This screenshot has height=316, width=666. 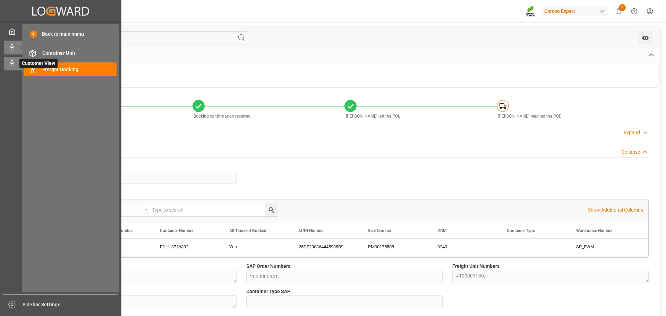 I want to click on span: VGM, so click(x=442, y=231).